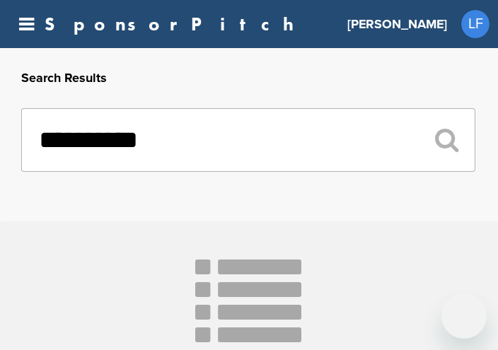 The width and height of the screenshot is (498, 350). What do you see at coordinates (475, 24) in the screenshot?
I see `span: LF` at bounding box center [475, 24].